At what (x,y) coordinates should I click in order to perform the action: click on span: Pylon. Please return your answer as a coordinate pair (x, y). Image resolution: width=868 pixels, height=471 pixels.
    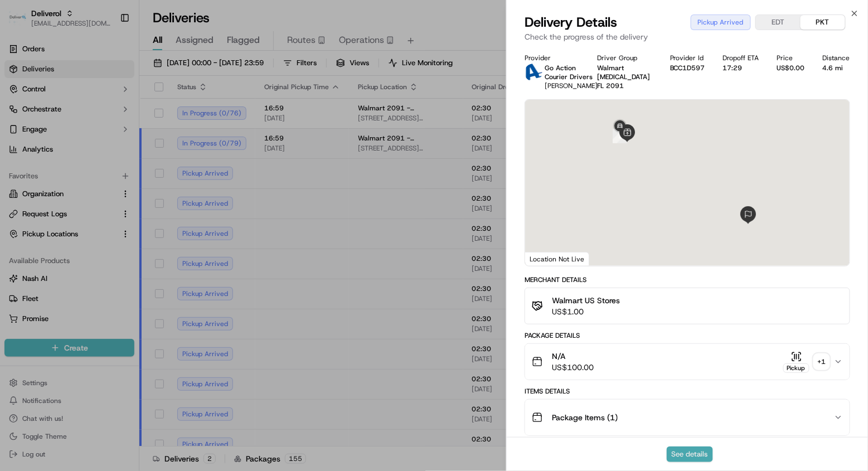
    Looking at the image, I should click on (123, 280).